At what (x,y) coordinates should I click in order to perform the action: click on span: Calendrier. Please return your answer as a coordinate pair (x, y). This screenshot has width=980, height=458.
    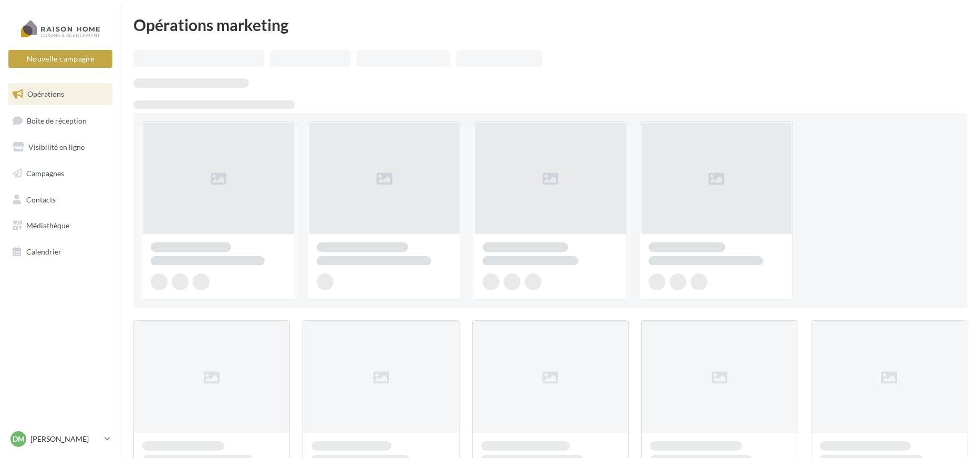
    Looking at the image, I should click on (43, 251).